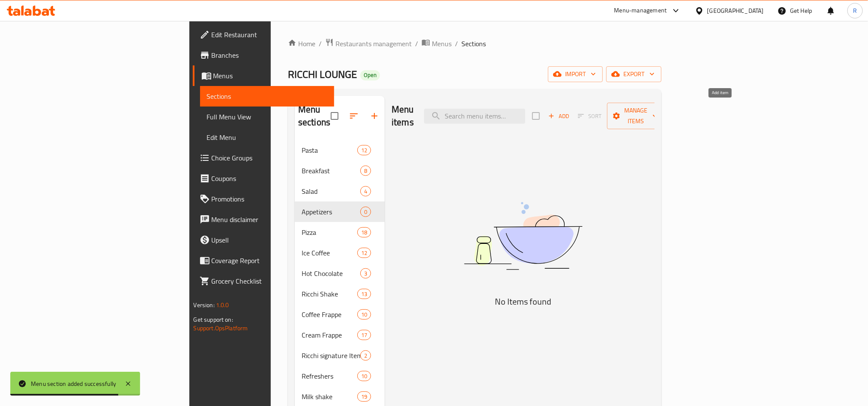 The width and height of the screenshot is (868, 406). What do you see at coordinates (340, 376) in the screenshot?
I see `div: Refreshers10` at bounding box center [340, 376].